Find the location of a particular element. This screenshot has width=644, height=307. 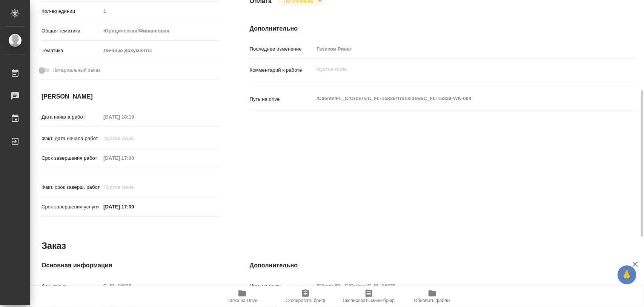

p: Последнее изменение is located at coordinates (282, 49).